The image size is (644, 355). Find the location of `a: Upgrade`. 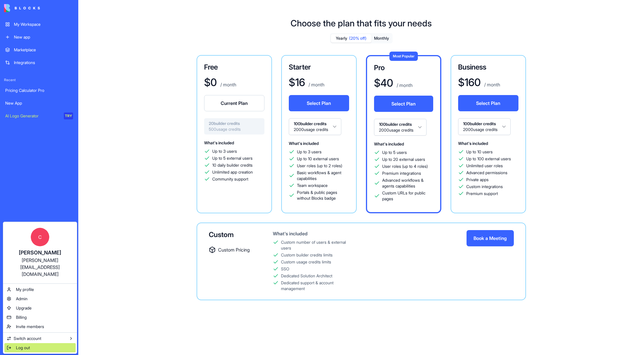

a: Upgrade is located at coordinates (40, 308).